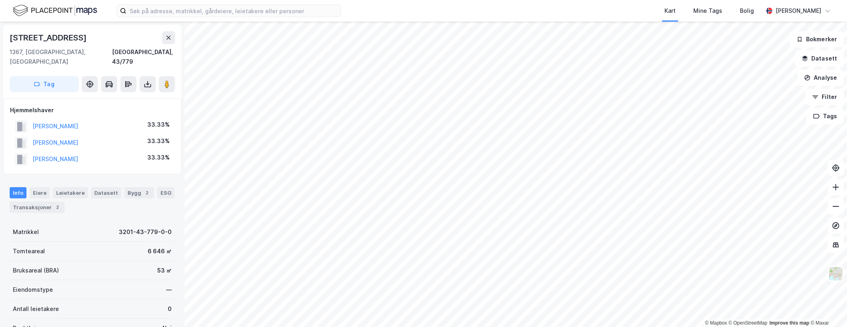 The height and width of the screenshot is (327, 847). Describe the element at coordinates (29, 252) in the screenshot. I see `div: Tomteareal` at that location.